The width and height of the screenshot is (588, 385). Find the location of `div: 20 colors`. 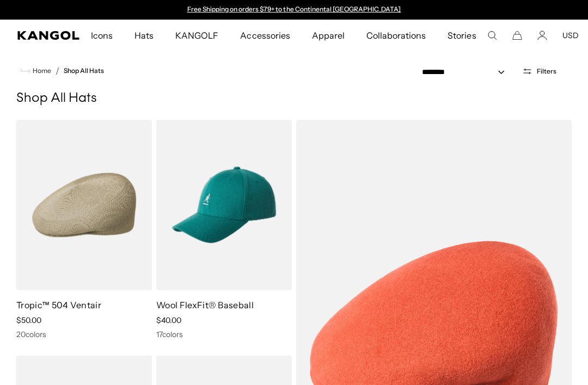

div: 20 colors is located at coordinates (84, 334).